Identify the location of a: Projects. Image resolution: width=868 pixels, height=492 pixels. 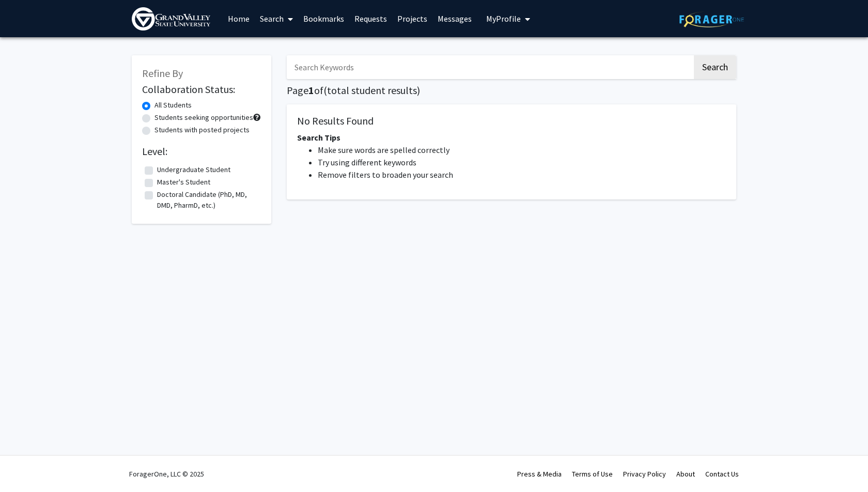
(412, 19).